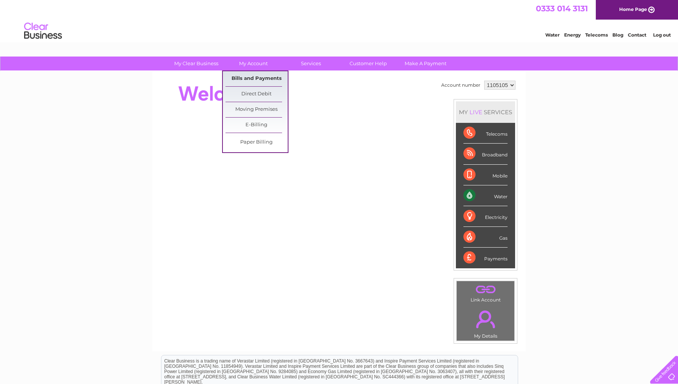 Image resolution: width=678 pixels, height=384 pixels. What do you see at coordinates (43, 31) in the screenshot?
I see `img: logo.png` at bounding box center [43, 31].